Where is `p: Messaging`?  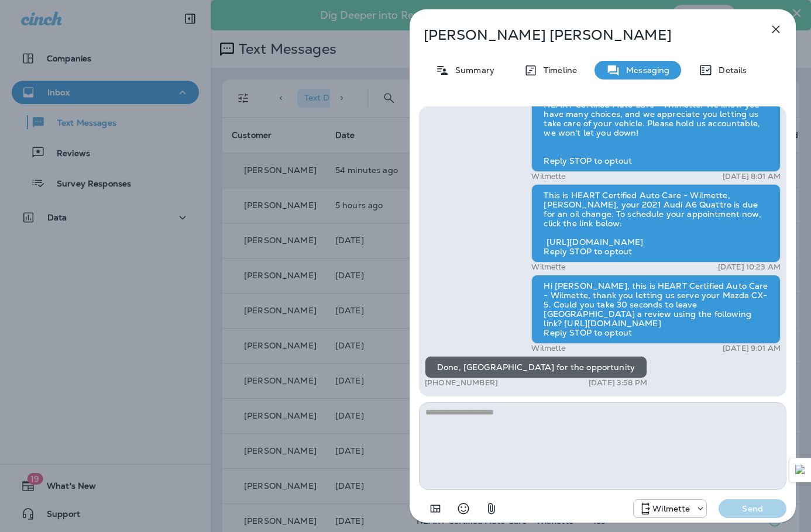
p: Messaging is located at coordinates (645, 70).